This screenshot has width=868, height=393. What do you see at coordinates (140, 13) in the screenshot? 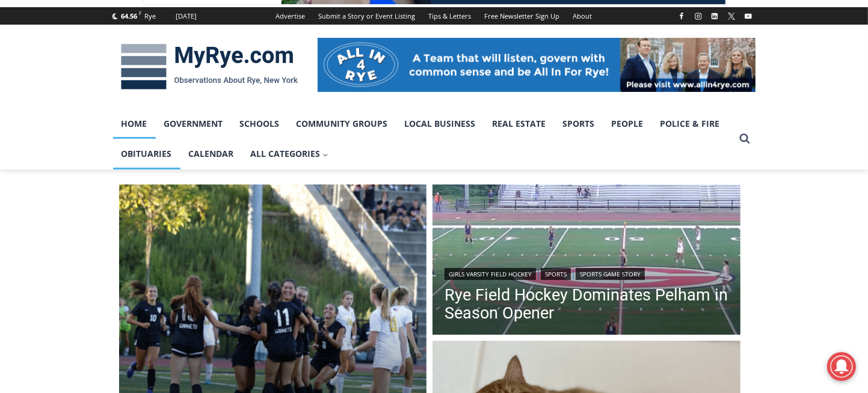
I see `span: F` at bounding box center [140, 13].